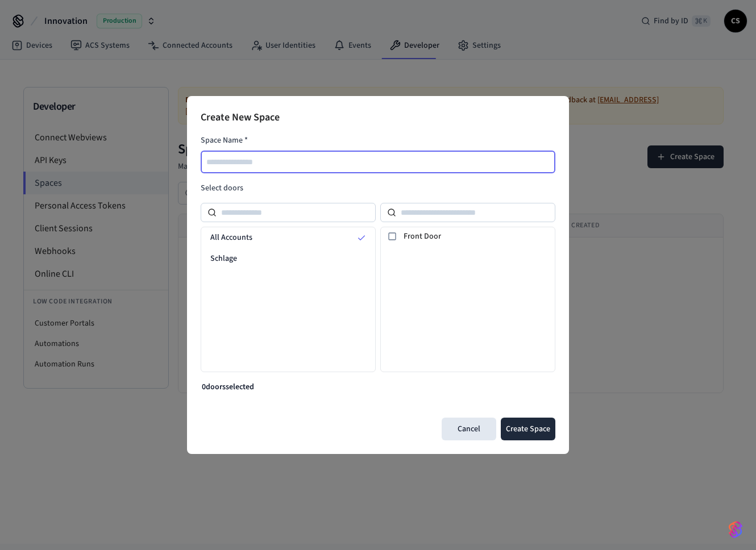 This screenshot has width=756, height=550. Describe the element at coordinates (378, 188) in the screenshot. I see `label: Select doors` at that location.